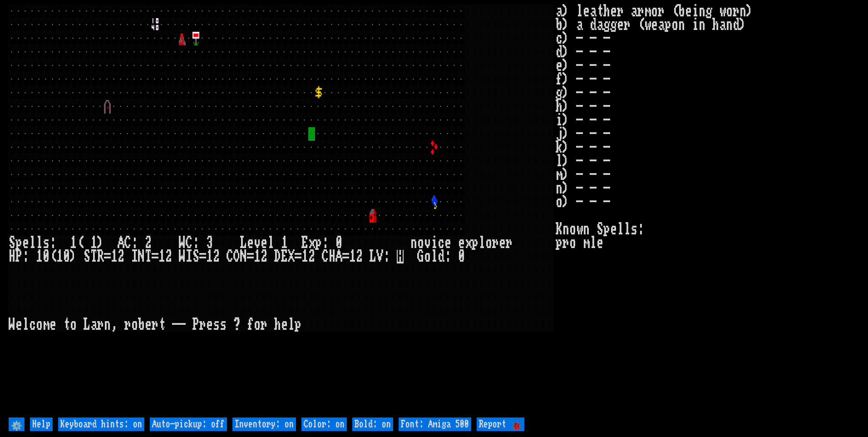  Describe the element at coordinates (41, 424) in the screenshot. I see `input: Help` at that location.